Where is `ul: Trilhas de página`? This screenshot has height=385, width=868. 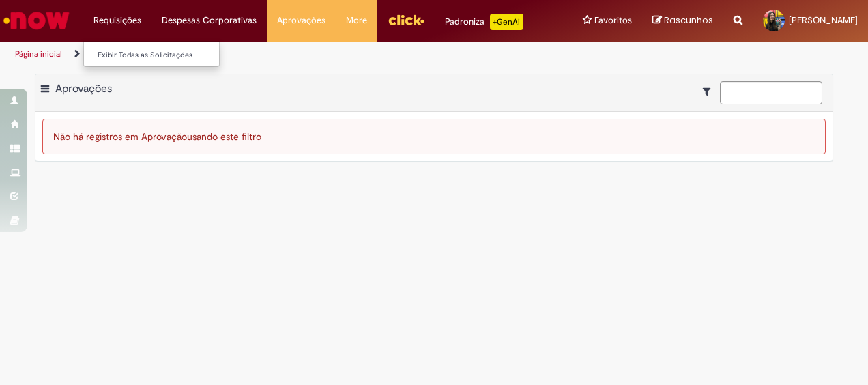 ul: Trilhas de página is located at coordinates (289, 54).